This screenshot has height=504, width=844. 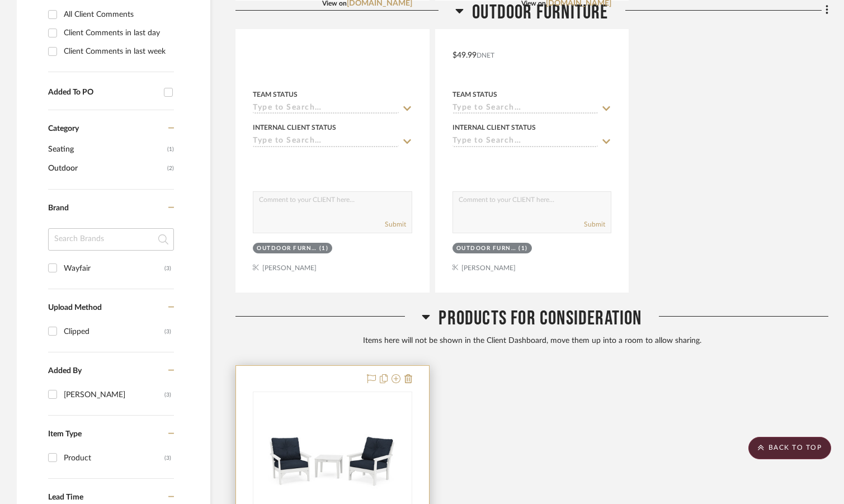 I want to click on div: Client Comments in last day, so click(x=117, y=33).